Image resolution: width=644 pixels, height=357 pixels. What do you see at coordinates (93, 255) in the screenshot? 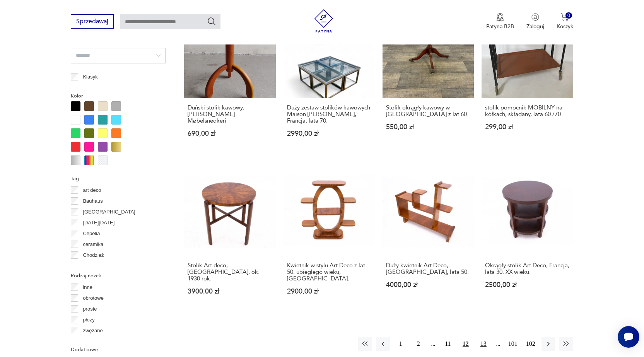
I see `p: Chodzież` at bounding box center [93, 255].